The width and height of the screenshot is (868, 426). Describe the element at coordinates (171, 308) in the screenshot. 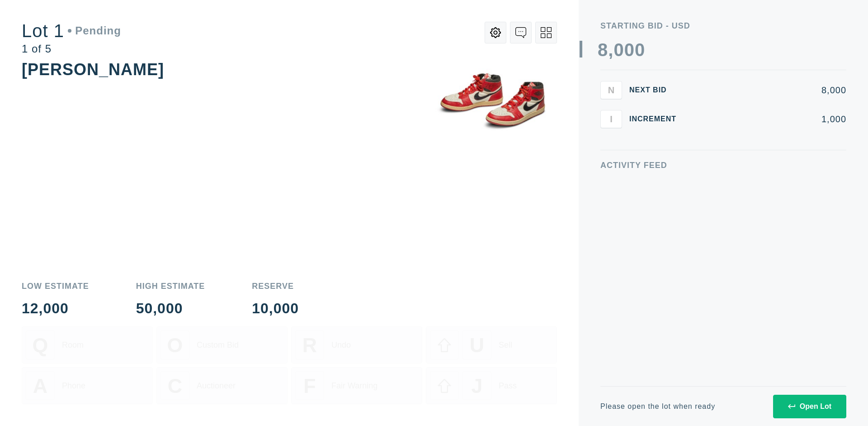

I see `div: 50,000` at that location.